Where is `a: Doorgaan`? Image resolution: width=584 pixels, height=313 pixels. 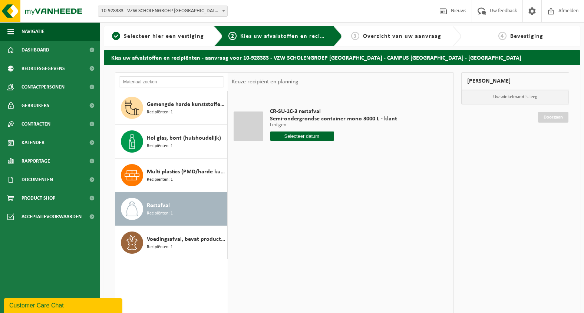 a: Doorgaan is located at coordinates (553, 117).